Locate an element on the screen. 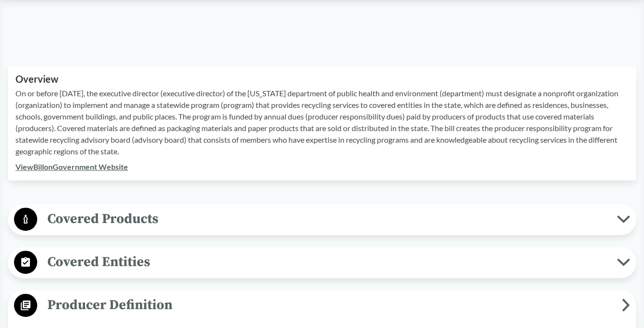  span: Covered Entities is located at coordinates (327, 262).